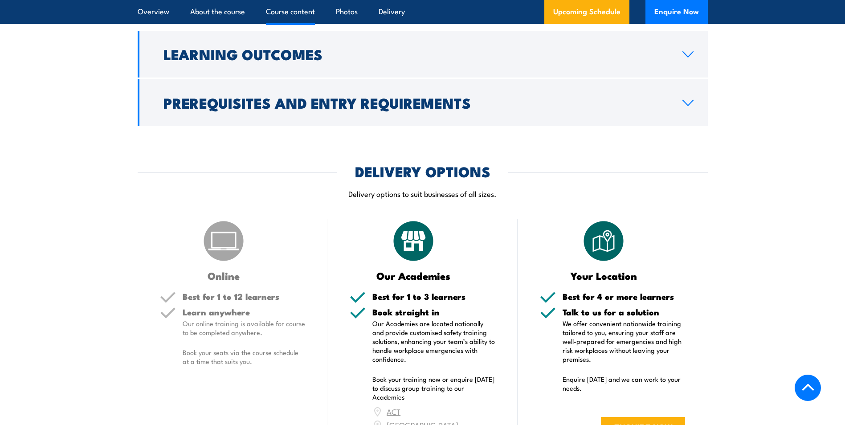 This screenshot has height=425, width=845. Describe the element at coordinates (244, 312) in the screenshot. I see `h5: Learn anywhere` at that location.